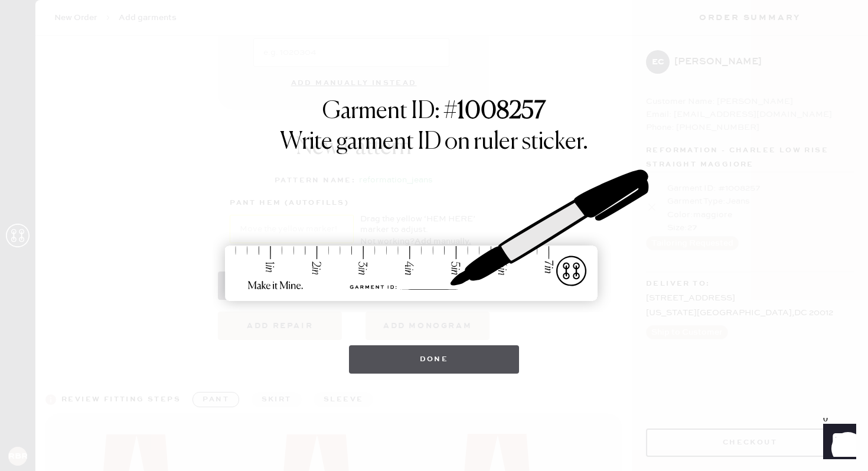 The width and height of the screenshot is (868, 471). Describe the element at coordinates (434, 359) in the screenshot. I see `button: Done` at that location.